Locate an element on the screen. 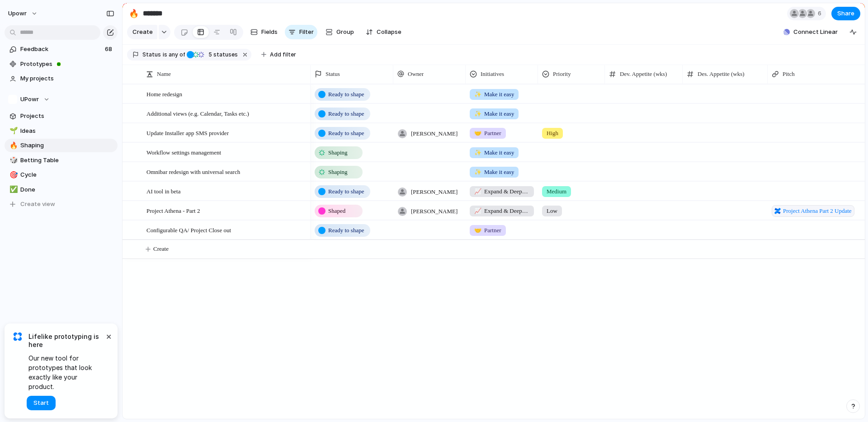 Image resolution: width=868 pixels, height=422 pixels. span: Initiatives is located at coordinates (493, 74).